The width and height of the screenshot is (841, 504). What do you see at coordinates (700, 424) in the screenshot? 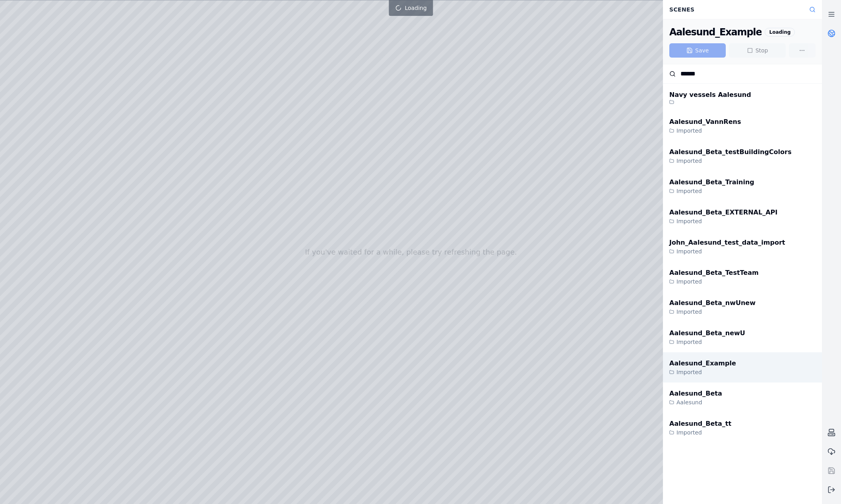
I see `div: Aalesund_Beta_tt` at bounding box center [700, 424].